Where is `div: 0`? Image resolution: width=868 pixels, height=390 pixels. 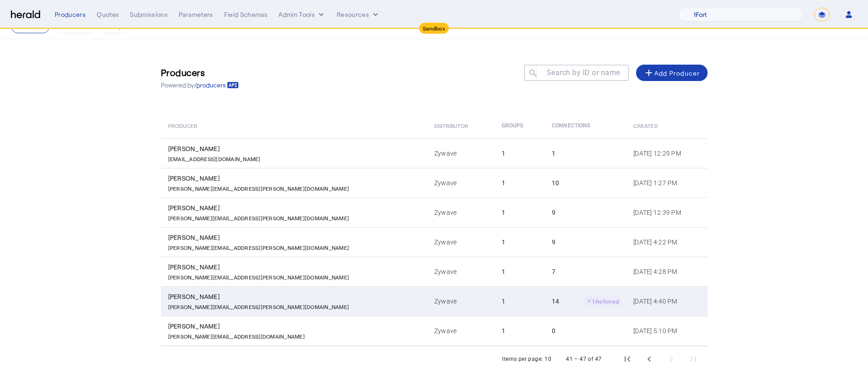
div: 0 is located at coordinates (587, 331).